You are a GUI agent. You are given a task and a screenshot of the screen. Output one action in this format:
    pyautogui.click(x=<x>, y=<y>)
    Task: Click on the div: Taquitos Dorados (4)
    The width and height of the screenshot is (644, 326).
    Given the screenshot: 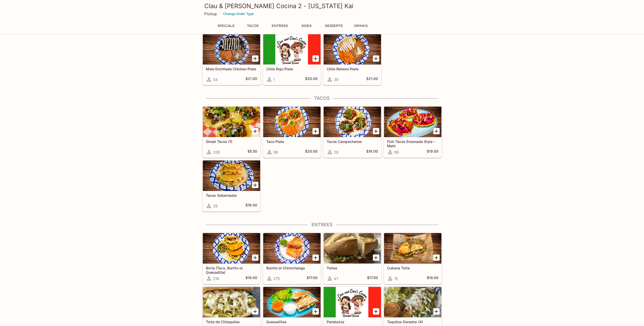 What is the action you would take?
    pyautogui.click(x=413, y=302)
    